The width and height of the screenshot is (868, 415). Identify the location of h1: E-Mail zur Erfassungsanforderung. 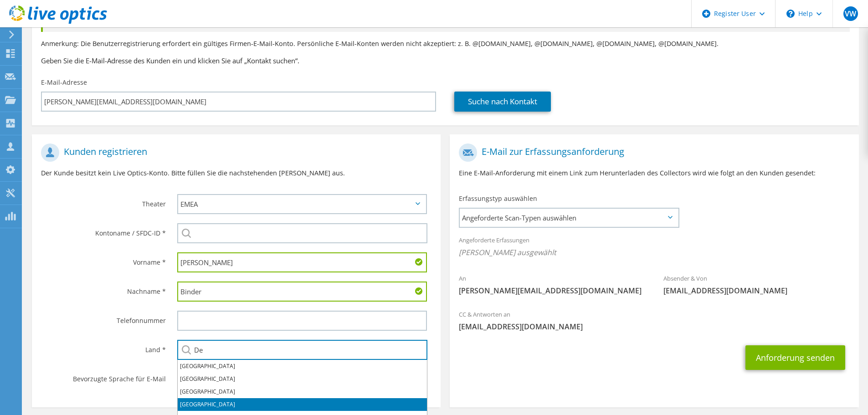
(652, 153).